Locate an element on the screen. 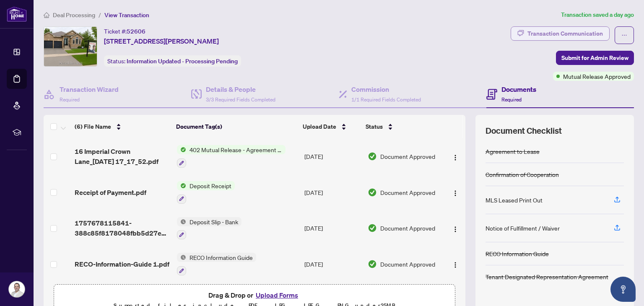 The height and width of the screenshot is (306, 644). span: Submit for Admin Review is located at coordinates (595, 58).